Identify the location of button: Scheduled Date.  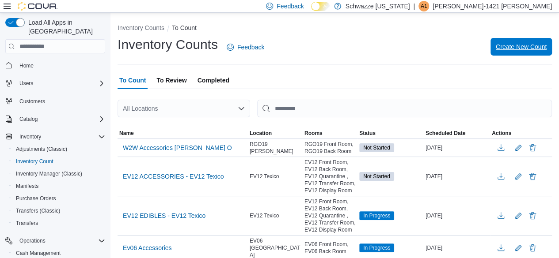
(457, 133).